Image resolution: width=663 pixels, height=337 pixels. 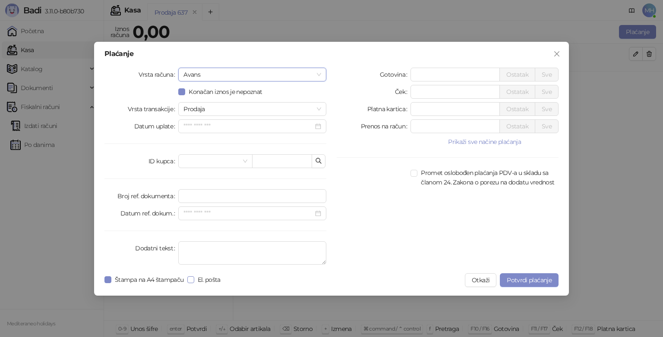 What do you see at coordinates (529, 281) in the screenshot?
I see `span: Potvrdi plaćanje` at bounding box center [529, 281].